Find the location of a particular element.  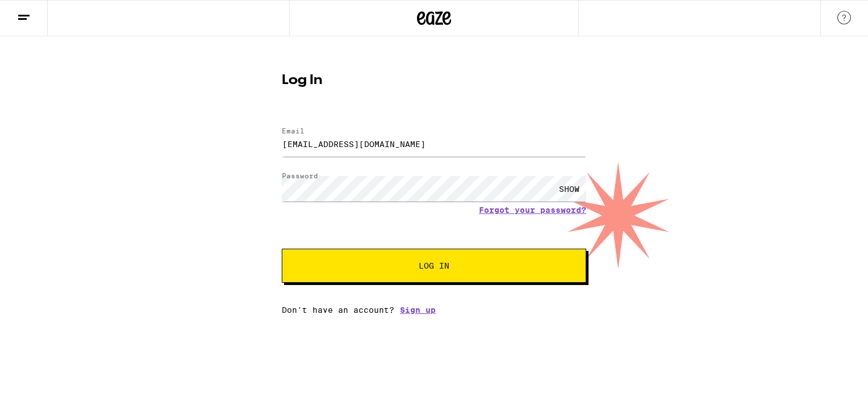

a: Sign up is located at coordinates (417, 310).